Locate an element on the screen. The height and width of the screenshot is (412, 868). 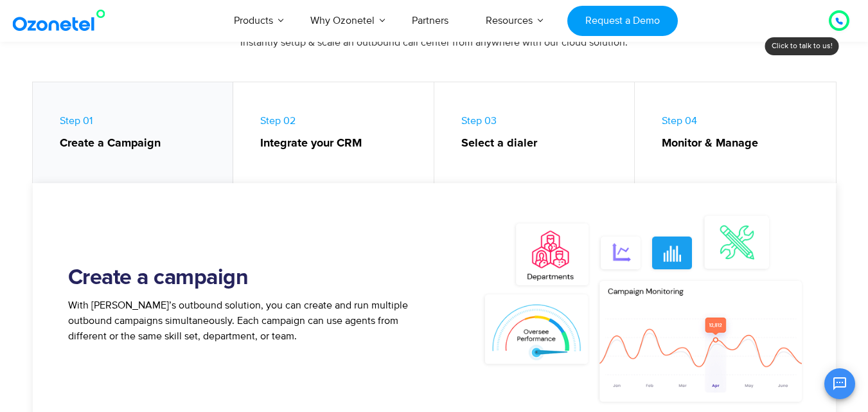
span: Step 03 is located at coordinates (541, 133).